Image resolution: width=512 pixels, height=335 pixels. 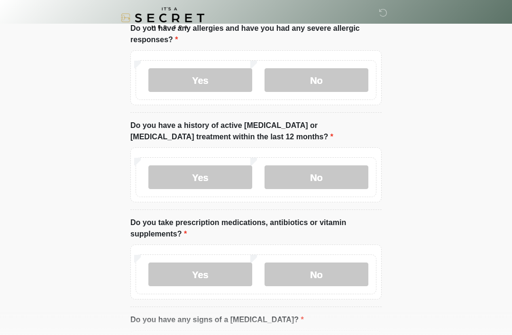 What do you see at coordinates (162, 18) in the screenshot?
I see `img: It's A Secret Med Spa Logo` at bounding box center [162, 18].